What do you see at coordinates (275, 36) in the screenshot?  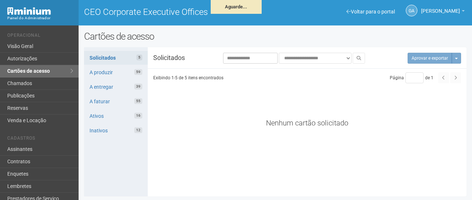 I see `h2: Cartões de acesso` at bounding box center [275, 36].